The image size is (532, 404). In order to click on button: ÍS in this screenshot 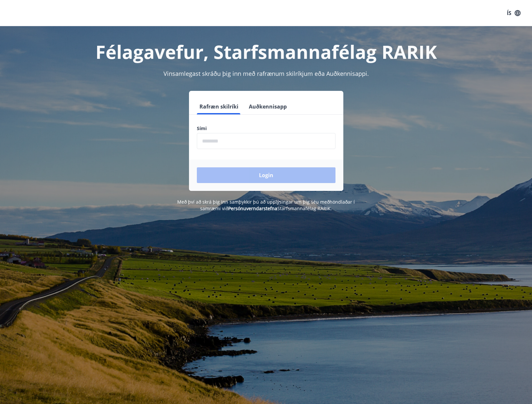, I will do `click(514, 13)`.